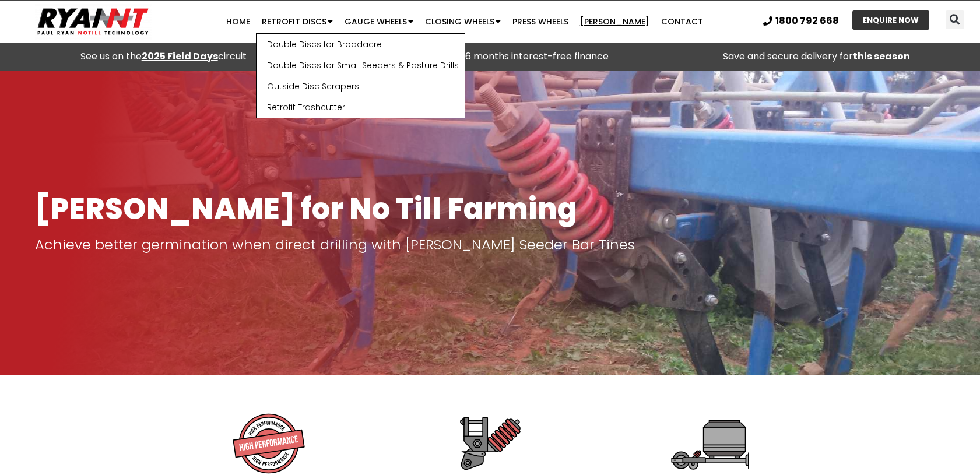  Describe the element at coordinates (490, 57) in the screenshot. I see `p: Buy Now Pay Later – 6 months interest-free finance` at that location.